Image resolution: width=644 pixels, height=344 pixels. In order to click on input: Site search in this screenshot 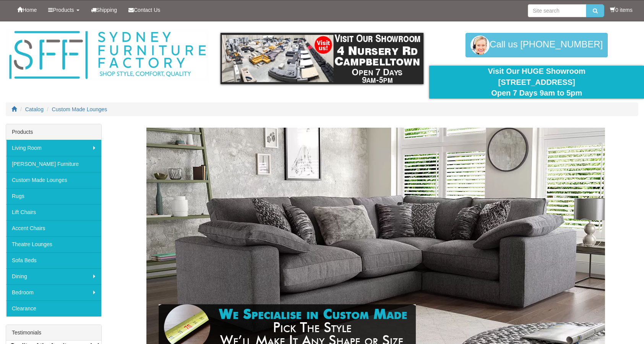, I will do `click(557, 11)`.